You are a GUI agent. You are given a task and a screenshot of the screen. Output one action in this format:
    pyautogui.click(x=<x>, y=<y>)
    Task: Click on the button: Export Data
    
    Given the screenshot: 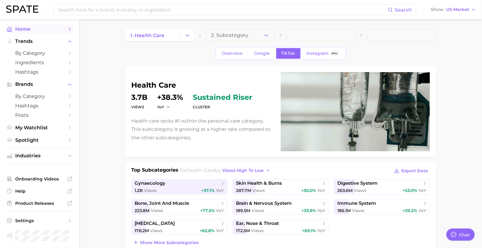 What is the action you would take?
    pyautogui.click(x=411, y=171)
    